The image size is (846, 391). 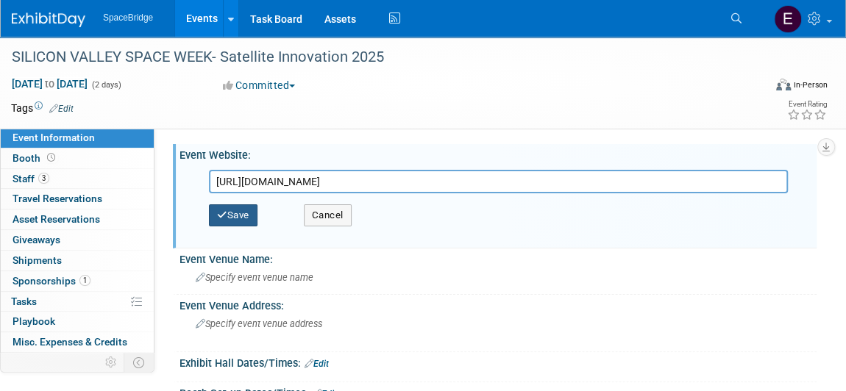 I want to click on span: Shipments, so click(x=37, y=260).